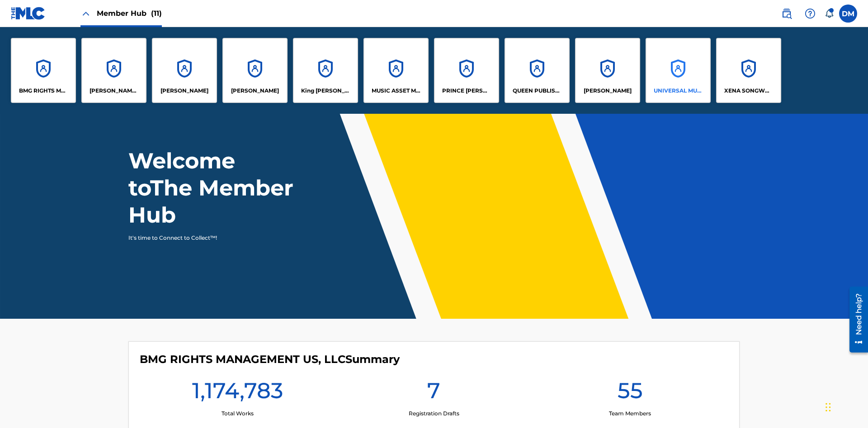 This screenshot has height=428, width=868. What do you see at coordinates (396, 91) in the screenshot?
I see `p: MUSIC ASSET MANAGEMENT (MAM)` at bounding box center [396, 91].